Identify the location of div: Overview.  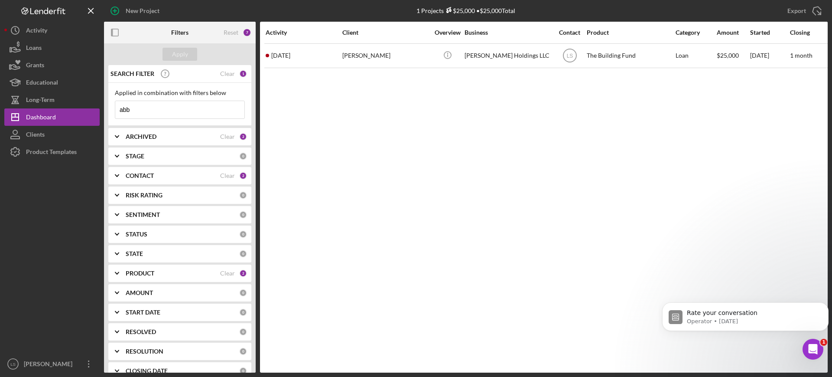
(447, 33).